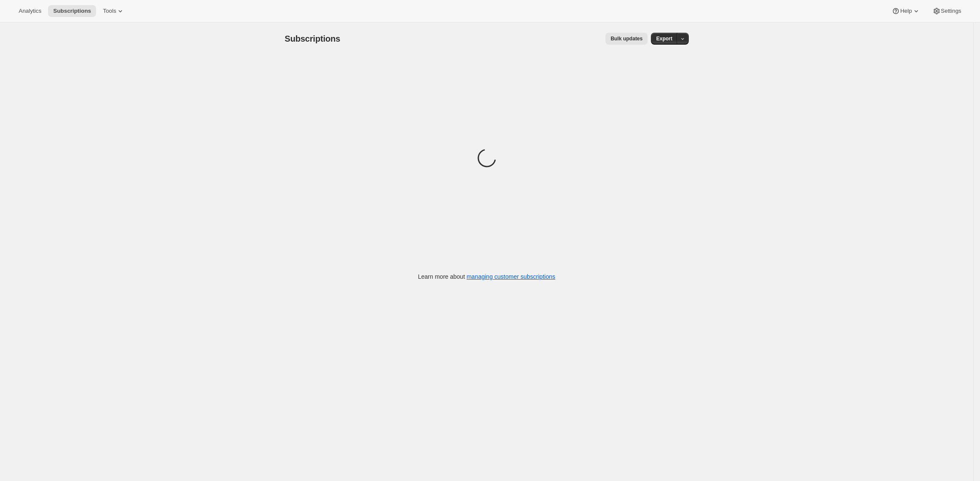 The image size is (980, 481). Describe the element at coordinates (486, 276) in the screenshot. I see `p: Learn more about` at that location.